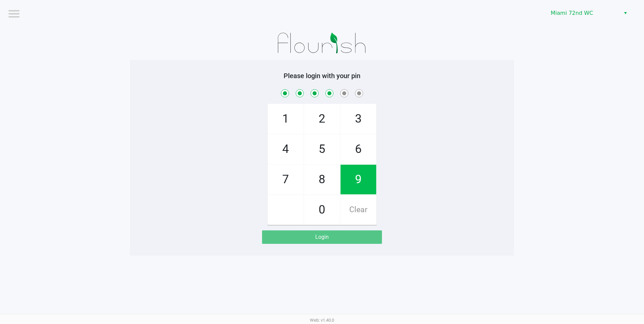 Image resolution: width=644 pixels, height=324 pixels. I want to click on span: 1, so click(286, 119).